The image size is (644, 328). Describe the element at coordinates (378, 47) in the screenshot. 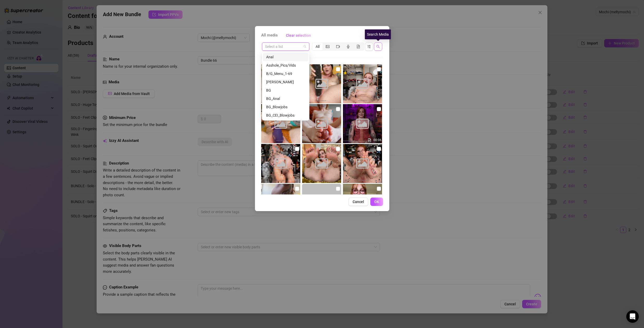

I see `span: search` at that location.